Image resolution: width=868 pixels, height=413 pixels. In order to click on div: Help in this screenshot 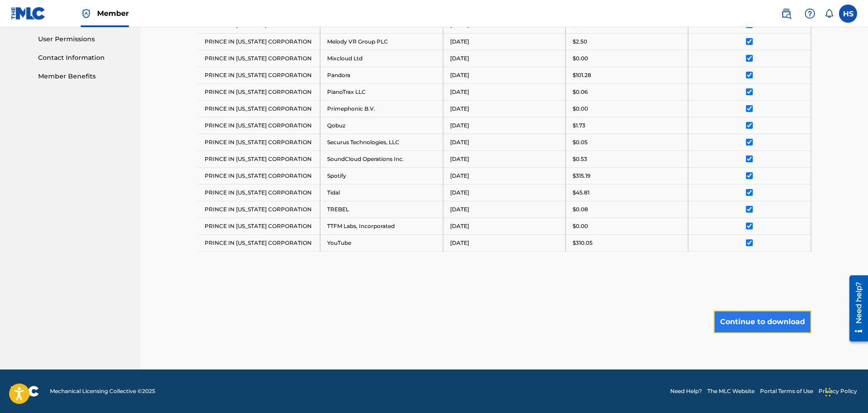, I will do `click(810, 14)`.